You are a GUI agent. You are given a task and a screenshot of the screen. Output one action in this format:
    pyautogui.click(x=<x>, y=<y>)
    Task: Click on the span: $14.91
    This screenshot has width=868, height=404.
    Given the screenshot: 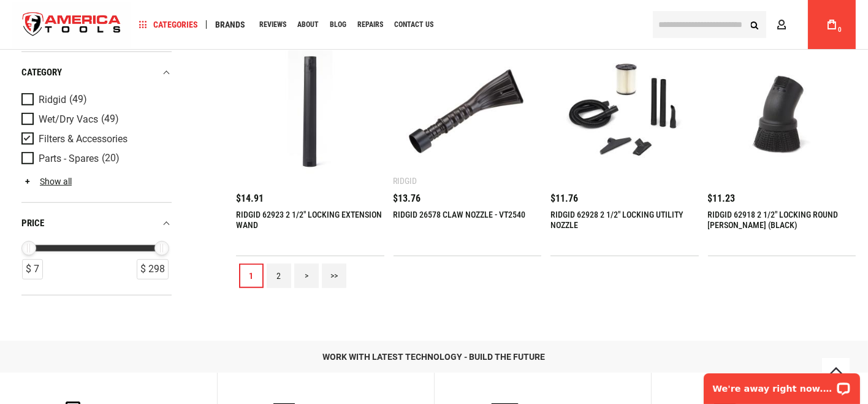 What is the action you would take?
    pyautogui.click(x=249, y=198)
    